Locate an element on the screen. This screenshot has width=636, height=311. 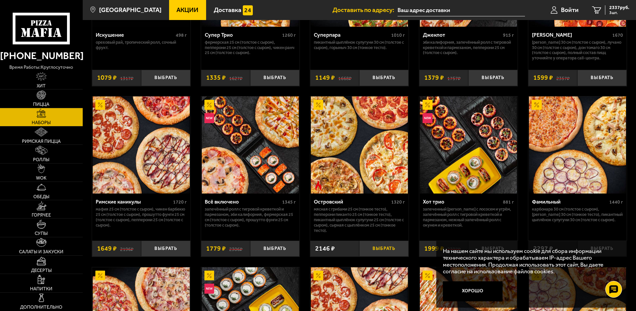
button: Хорошо is located at coordinates (472, 291).